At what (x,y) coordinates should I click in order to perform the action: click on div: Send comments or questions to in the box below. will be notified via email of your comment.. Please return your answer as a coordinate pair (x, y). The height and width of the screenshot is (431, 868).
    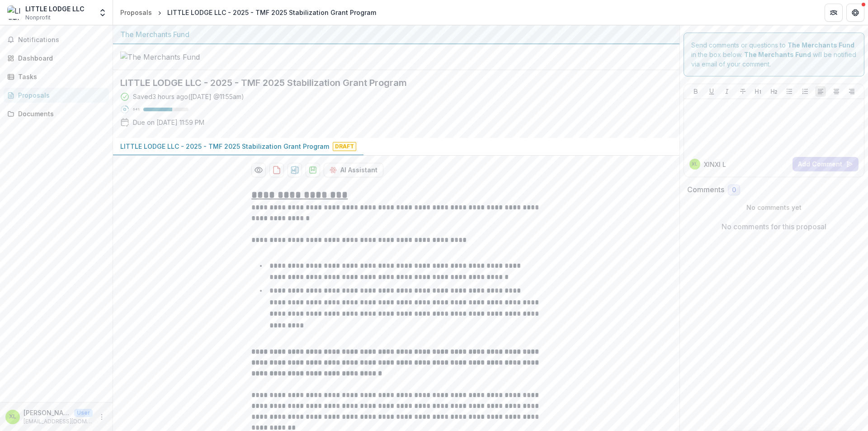
    Looking at the image, I should click on (774, 54).